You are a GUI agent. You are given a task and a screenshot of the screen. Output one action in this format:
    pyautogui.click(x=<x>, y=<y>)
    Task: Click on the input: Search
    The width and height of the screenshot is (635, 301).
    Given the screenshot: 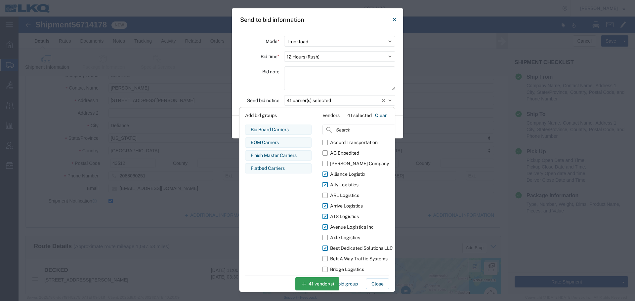 What is the action you would take?
    pyautogui.click(x=373, y=130)
    